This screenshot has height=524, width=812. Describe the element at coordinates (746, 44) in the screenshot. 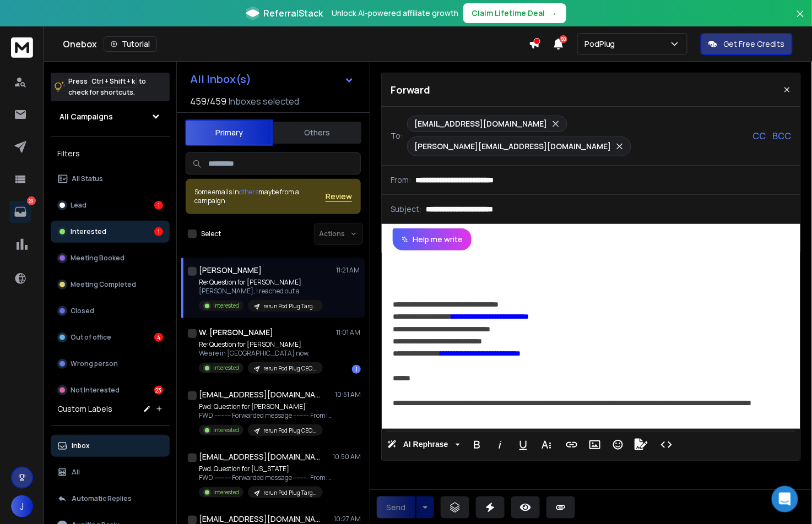

I see `button: Get Free Credits` at that location.